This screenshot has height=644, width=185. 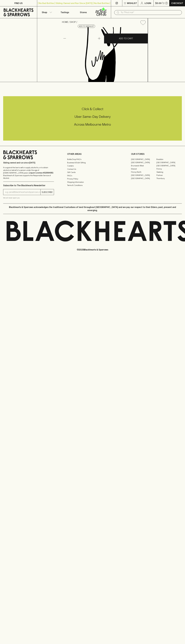 What do you see at coordinates (83, 12) in the screenshot?
I see `a: Stores` at bounding box center [83, 12].